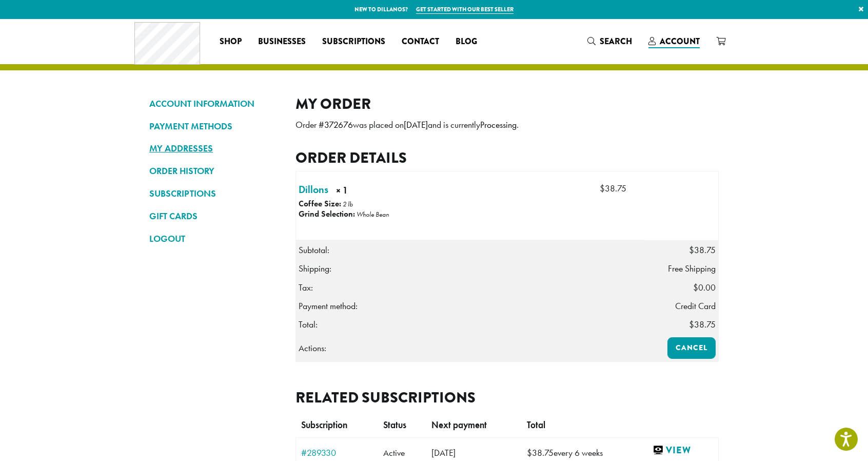 This screenshot has width=868, height=461. What do you see at coordinates (337, 453) in the screenshot?
I see `a: View subscription number 289330` at bounding box center [337, 453].